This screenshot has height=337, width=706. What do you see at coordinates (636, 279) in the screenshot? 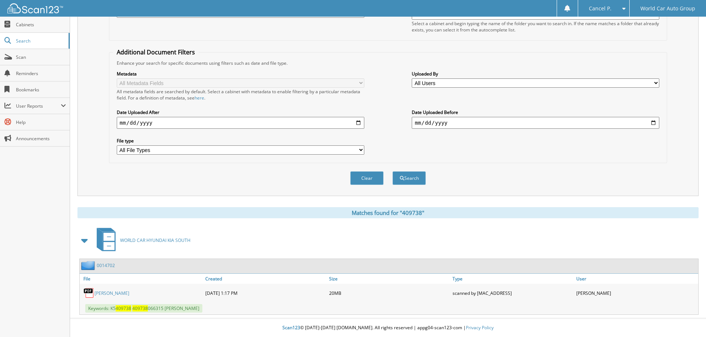
I see `a: User` at bounding box center [636, 279].